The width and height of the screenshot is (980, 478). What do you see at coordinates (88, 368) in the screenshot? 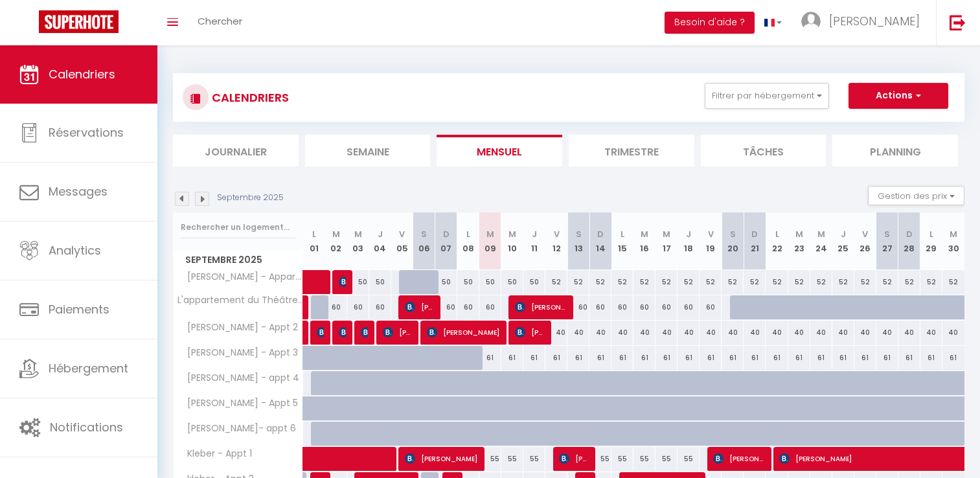
I see `span: Hébergement` at bounding box center [88, 368].